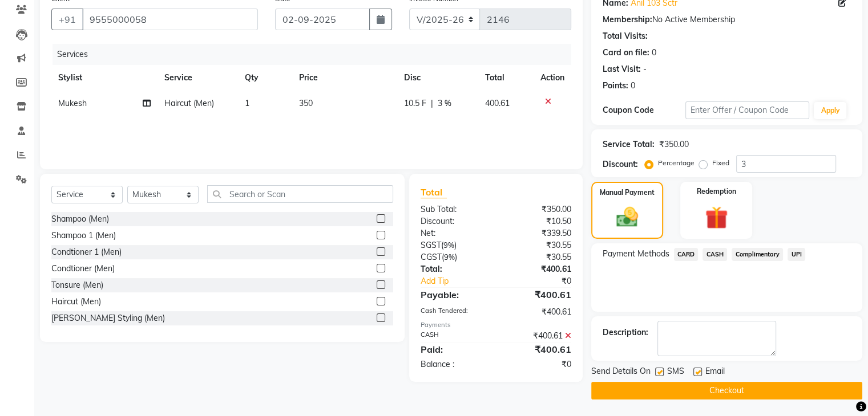 The height and width of the screenshot is (416, 868). Describe the element at coordinates (454, 350) in the screenshot. I see `div: Paid:` at that location.